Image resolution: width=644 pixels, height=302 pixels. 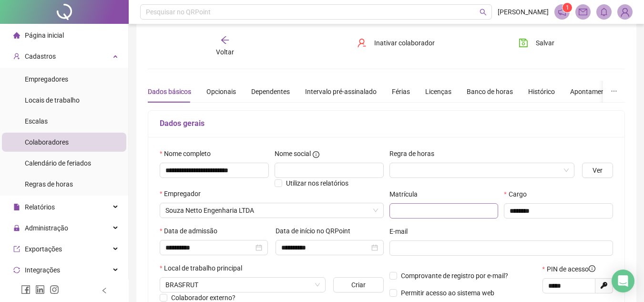 What do you see at coordinates (524, 43) in the screenshot?
I see `span: save` at bounding box center [524, 43].